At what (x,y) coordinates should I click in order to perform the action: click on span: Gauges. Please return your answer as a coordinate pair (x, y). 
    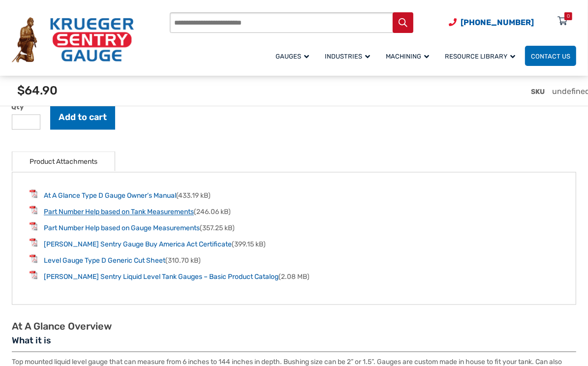
    Looking at the image, I should click on (292, 56).